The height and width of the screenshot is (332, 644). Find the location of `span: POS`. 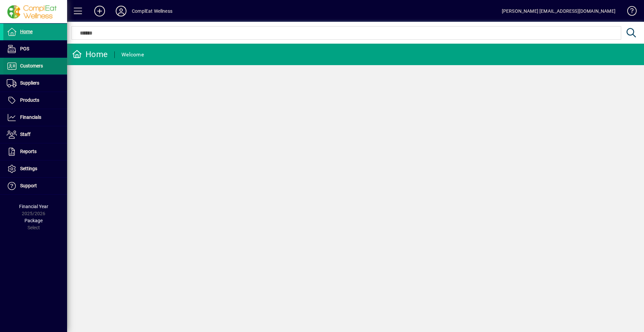

span: POS is located at coordinates (25, 48).